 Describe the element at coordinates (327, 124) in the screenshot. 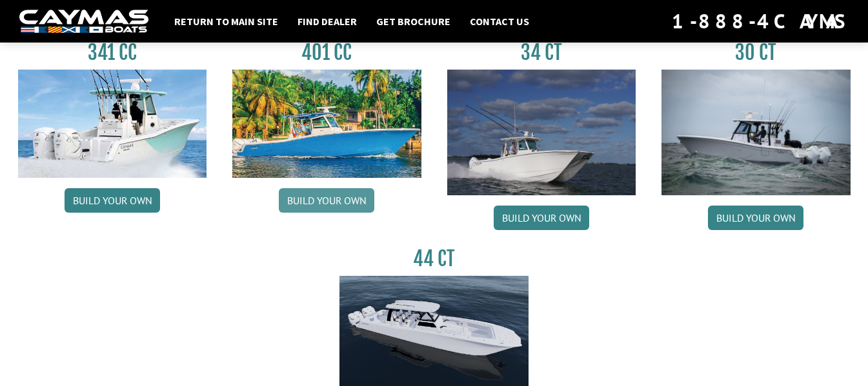

I see `img: 401CC_thumb.pg.jpg` at that location.